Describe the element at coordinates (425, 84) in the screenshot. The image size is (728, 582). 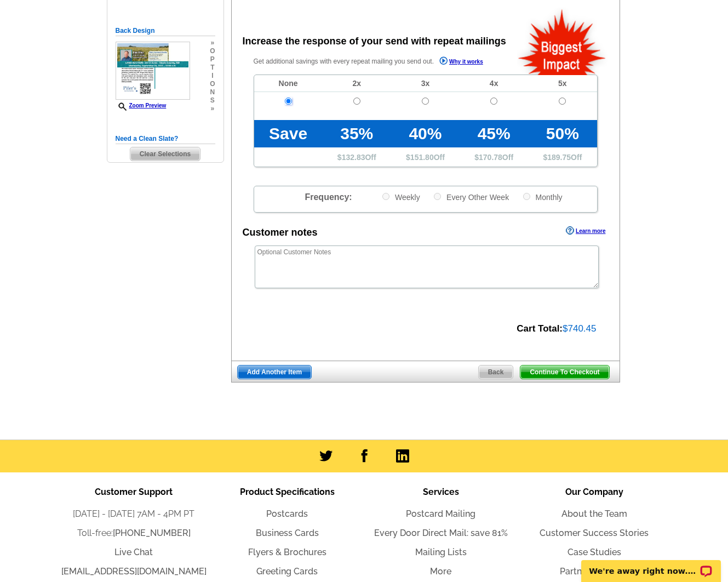
I see `td: 3x` at that location.